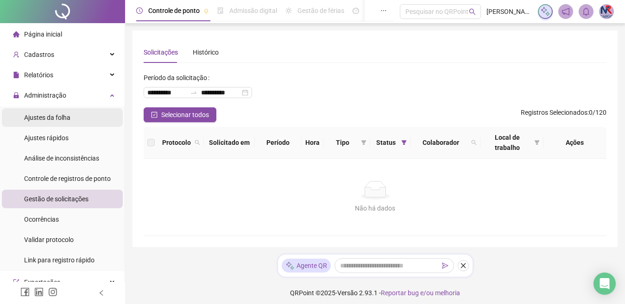 This screenshot has height=304, width=625. Describe the element at coordinates (420, 293) in the screenshot. I see `span: Reportar bug e/ou melhoria` at that location.